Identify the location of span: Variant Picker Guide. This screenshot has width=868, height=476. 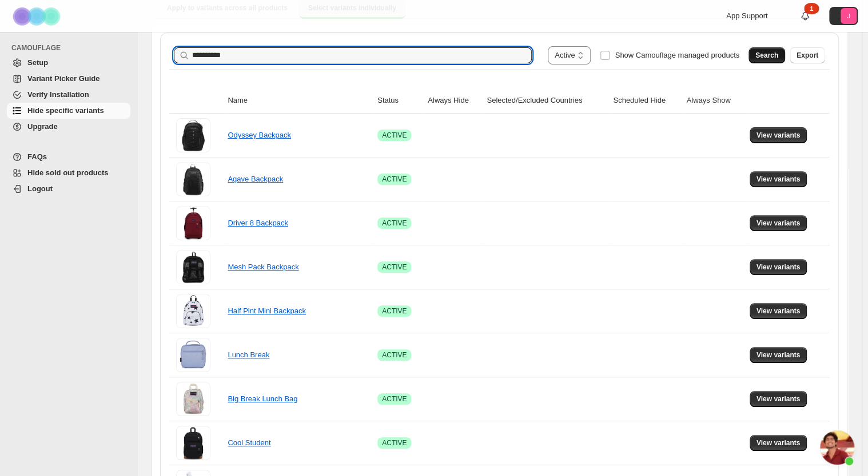
(63, 78).